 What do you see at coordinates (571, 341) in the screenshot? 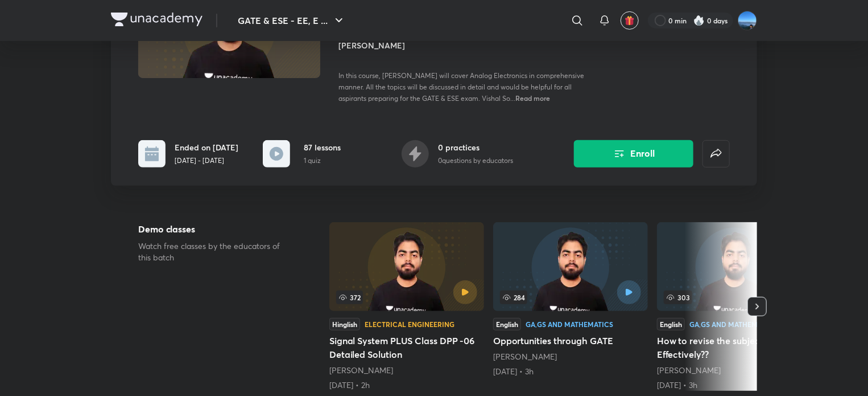
I see `h5: Opportunities through GATE` at bounding box center [571, 341].